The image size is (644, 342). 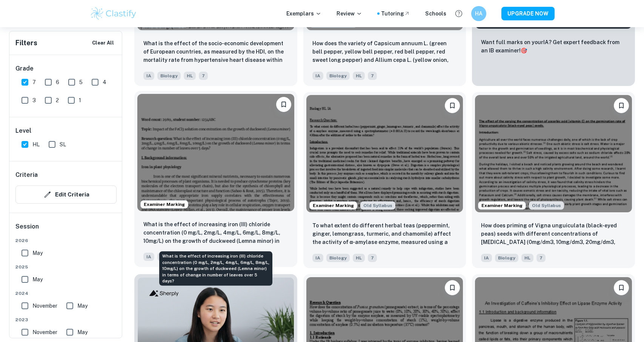 What do you see at coordinates (66, 69) in the screenshot?
I see `h6: Grade` at bounding box center [66, 69].